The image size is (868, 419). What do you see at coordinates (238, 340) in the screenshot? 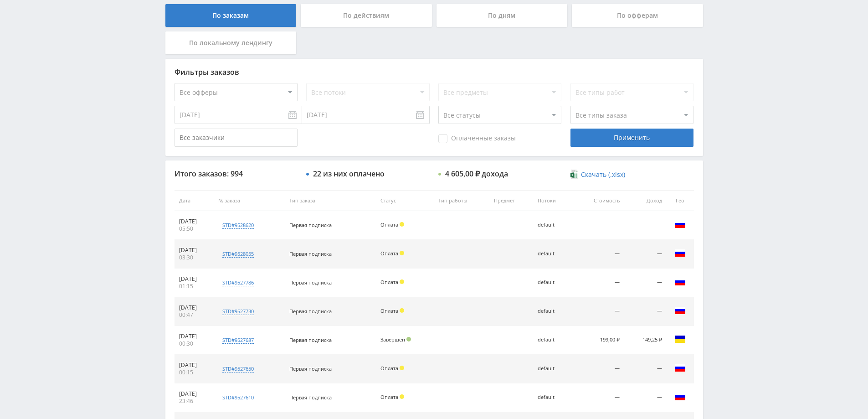
I see `div: std#9527687` at bounding box center [238, 340].